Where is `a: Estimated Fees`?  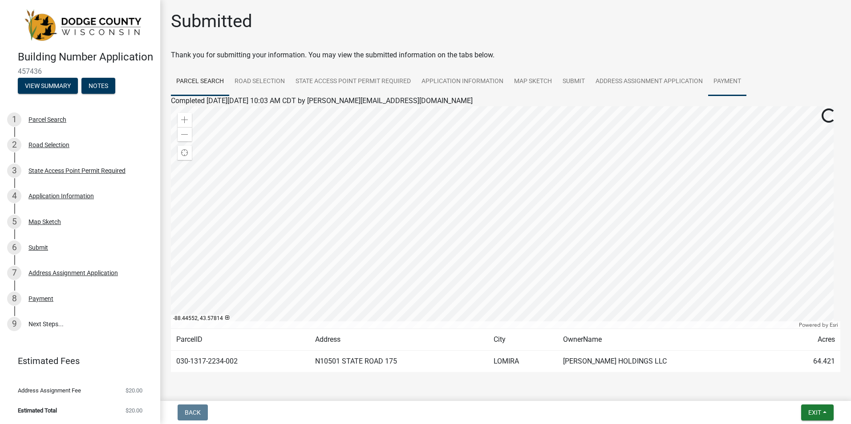 a: Estimated Fees is located at coordinates (77, 361).